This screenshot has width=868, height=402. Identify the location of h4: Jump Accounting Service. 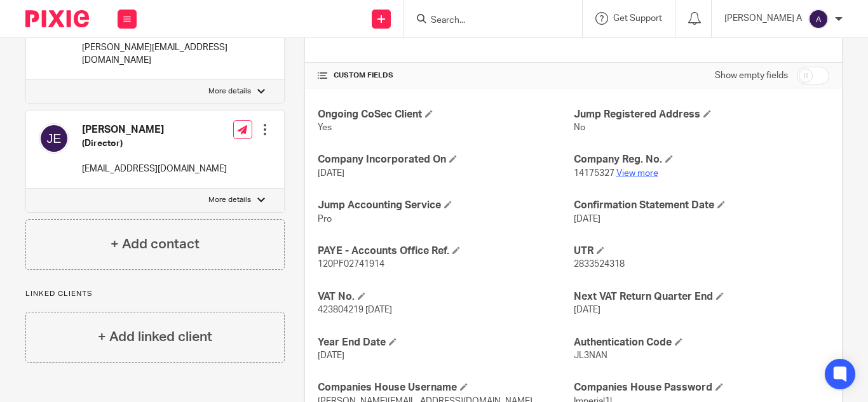
(446, 205).